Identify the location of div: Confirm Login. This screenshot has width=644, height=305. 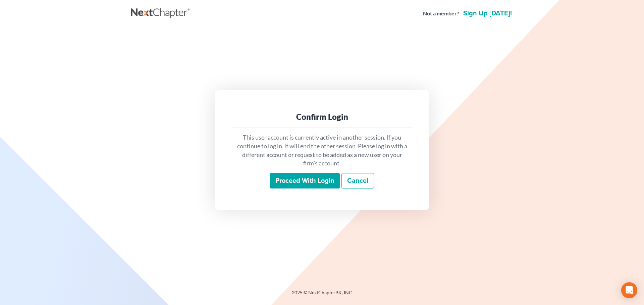
(322, 117).